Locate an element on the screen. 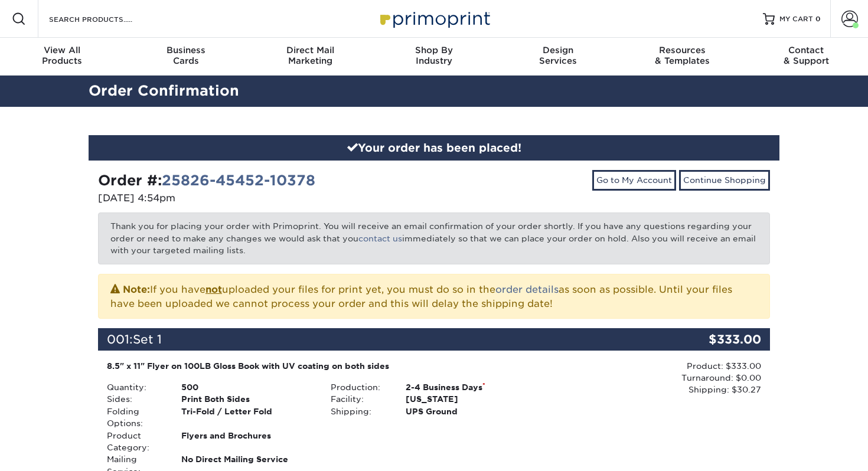 The image size is (868, 471). p: Thank you for placing your order with Primoprint. You will receive an email confirmation of your ... is located at coordinates (434, 238).